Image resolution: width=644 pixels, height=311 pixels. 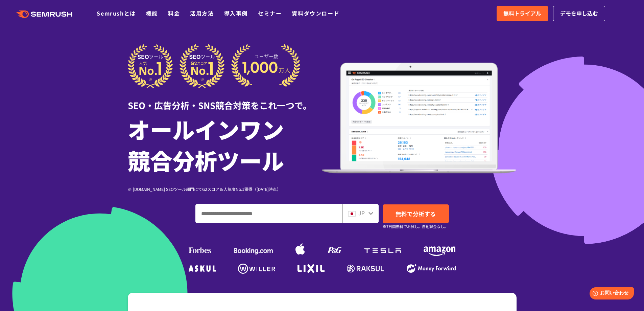 I want to click on div: SEO・広告分析・SNS競合対策をこれ一つで。, so click(x=225, y=100).